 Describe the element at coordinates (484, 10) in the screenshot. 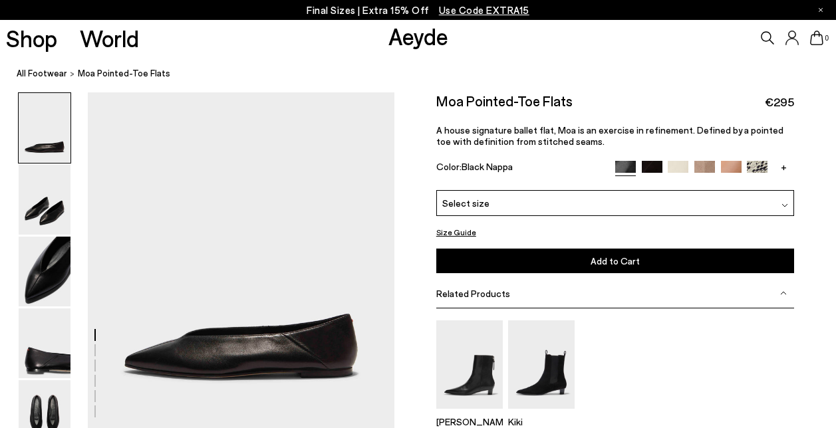

I see `span: Navigate to /collections/ss25-final-sizes` at that location.